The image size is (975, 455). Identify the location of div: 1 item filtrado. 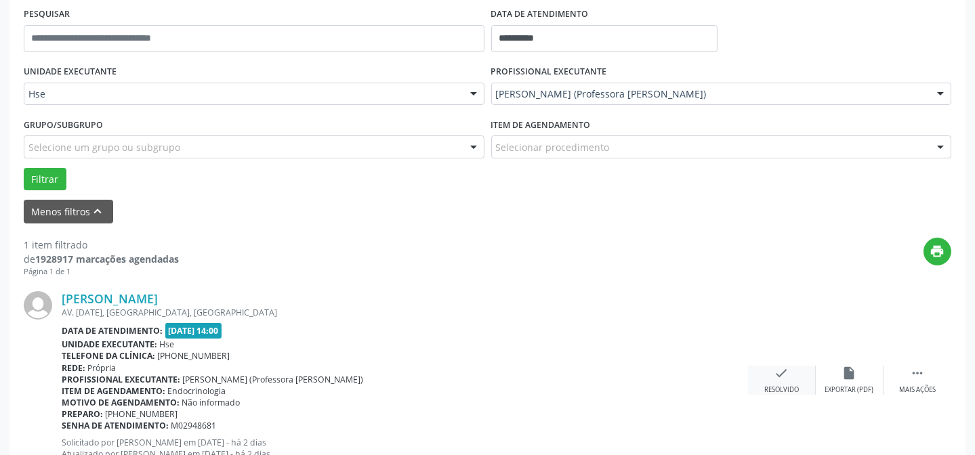
(101, 245).